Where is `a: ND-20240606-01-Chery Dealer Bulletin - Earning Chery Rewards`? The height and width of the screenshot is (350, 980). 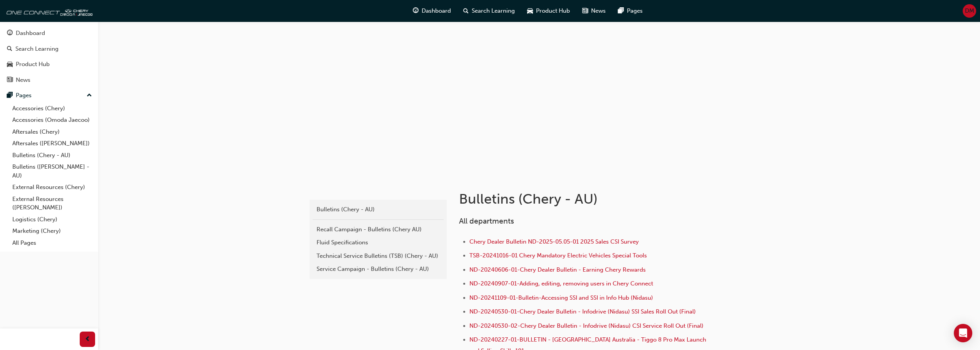
a: ND-20240606-01-Chery Dealer Bulletin - Earning Chery Rewards is located at coordinates (557, 270).